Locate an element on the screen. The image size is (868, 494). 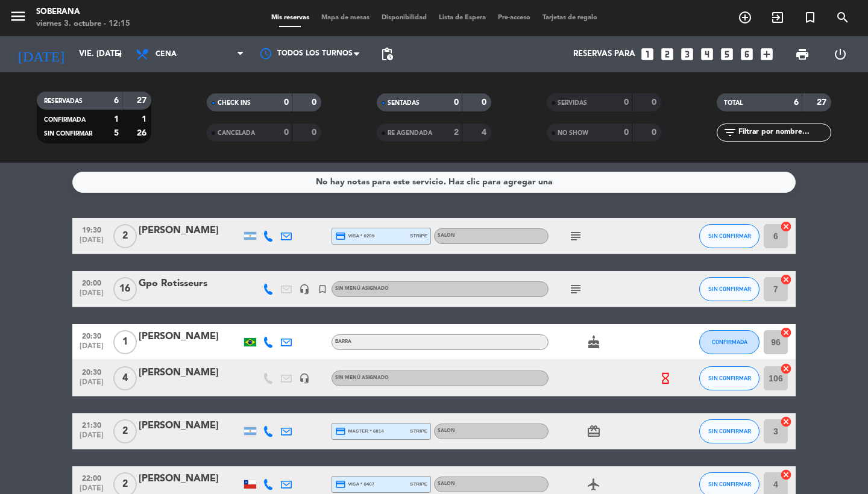
div: Soberana is located at coordinates (83, 12).